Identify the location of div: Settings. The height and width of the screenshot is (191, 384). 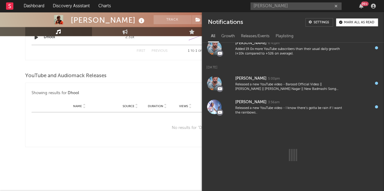
(321, 22).